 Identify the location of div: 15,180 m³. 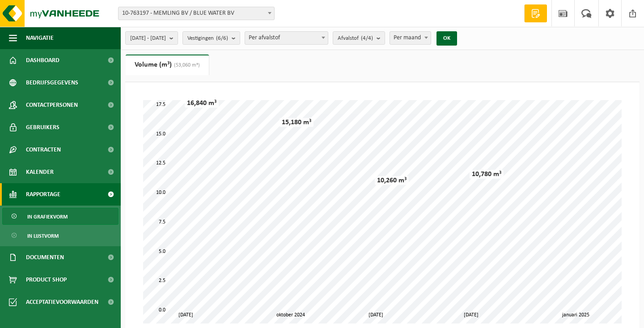
(297, 123).